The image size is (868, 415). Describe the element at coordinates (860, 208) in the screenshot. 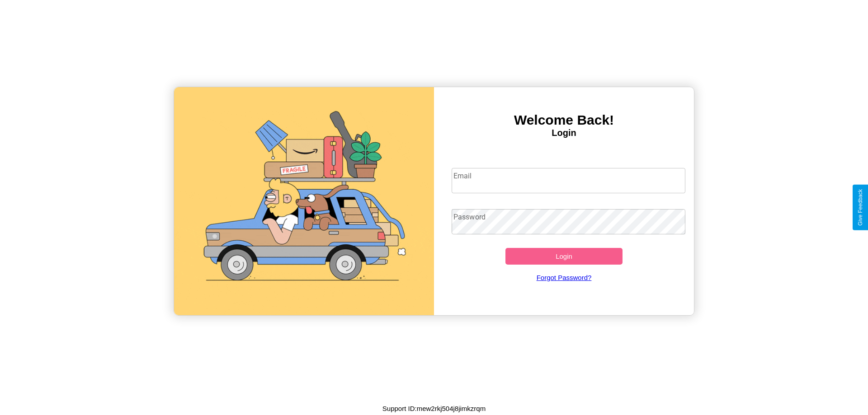

I see `div: Give Feedback` at that location.